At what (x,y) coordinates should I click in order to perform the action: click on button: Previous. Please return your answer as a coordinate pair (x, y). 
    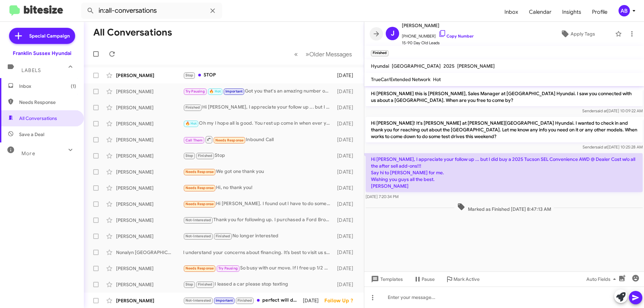
    Looking at the image, I should click on (296, 54).